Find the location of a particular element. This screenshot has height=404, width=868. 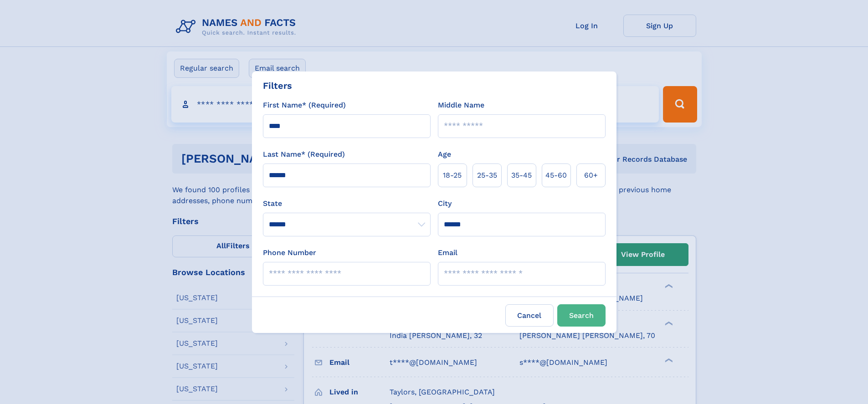

label: State is located at coordinates (347, 204).